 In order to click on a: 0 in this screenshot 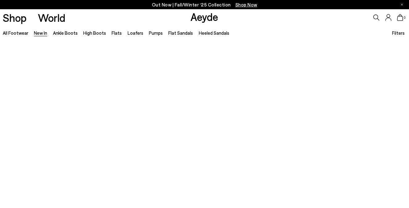, I will do `click(400, 18)`.